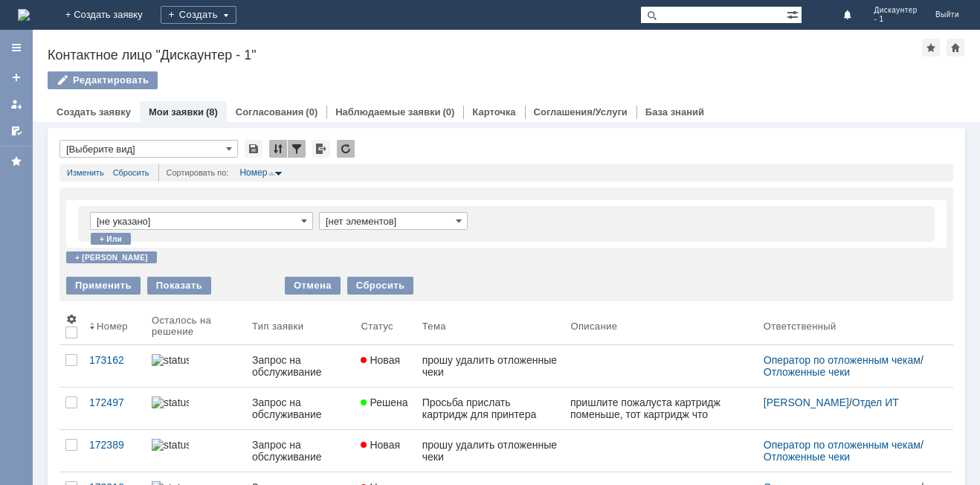 This screenshot has height=485, width=980. I want to click on span: - 1, so click(896, 19).